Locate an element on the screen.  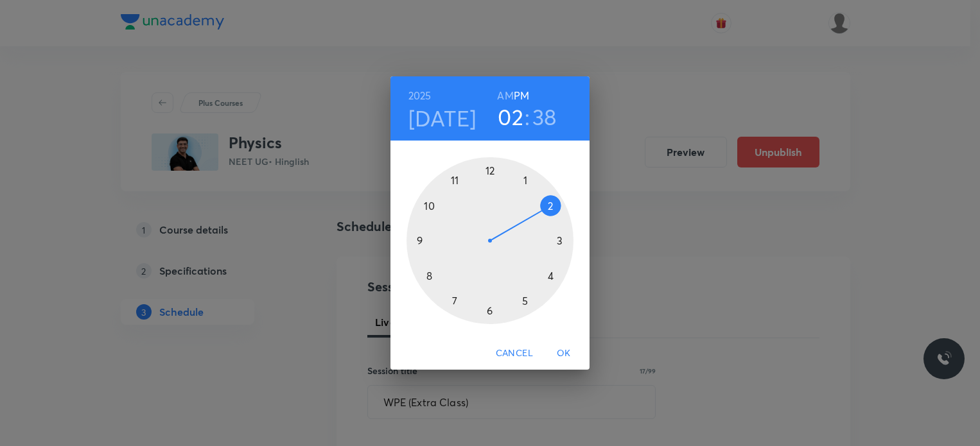
span: Cancel is located at coordinates (515, 353).